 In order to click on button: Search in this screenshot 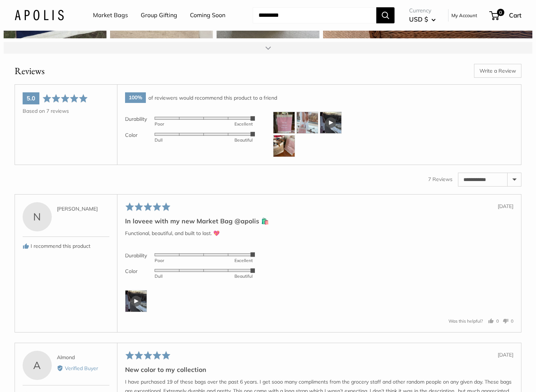, I will do `click(385, 15)`.